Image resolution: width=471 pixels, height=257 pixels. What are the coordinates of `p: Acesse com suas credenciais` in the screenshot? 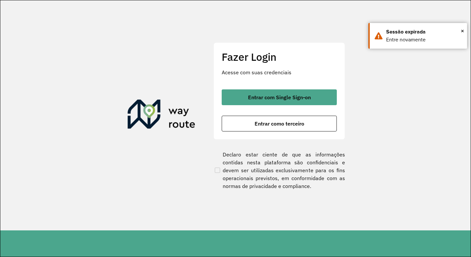 It's located at (279, 72).